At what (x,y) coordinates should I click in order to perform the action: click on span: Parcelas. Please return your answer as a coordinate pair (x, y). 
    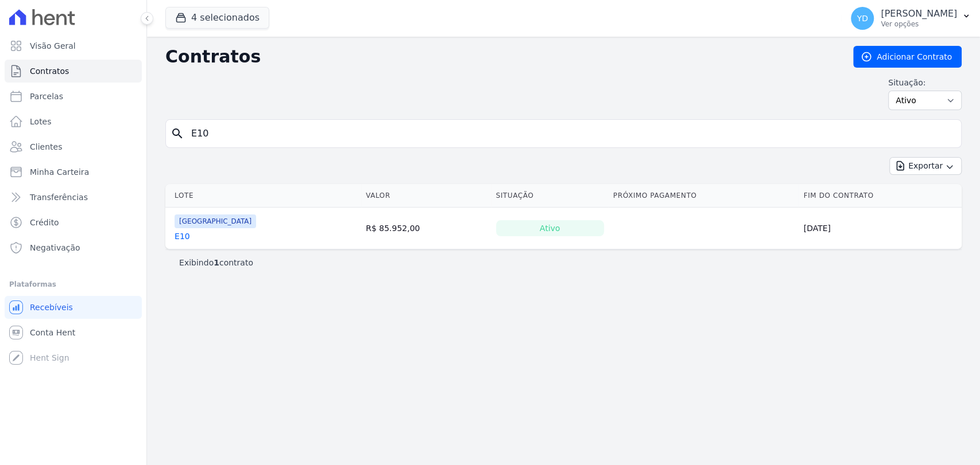
    Looking at the image, I should click on (46, 96).